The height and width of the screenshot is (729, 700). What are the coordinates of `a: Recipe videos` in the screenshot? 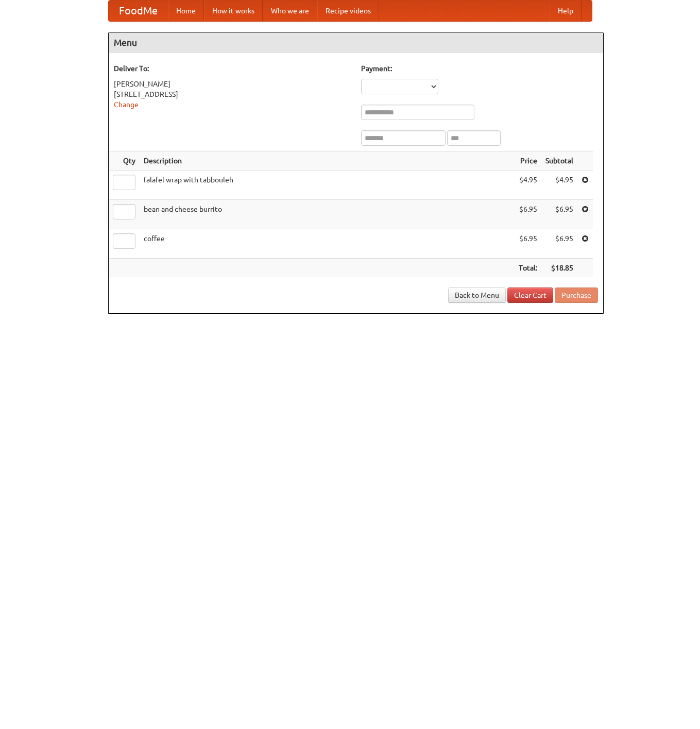 It's located at (348, 11).